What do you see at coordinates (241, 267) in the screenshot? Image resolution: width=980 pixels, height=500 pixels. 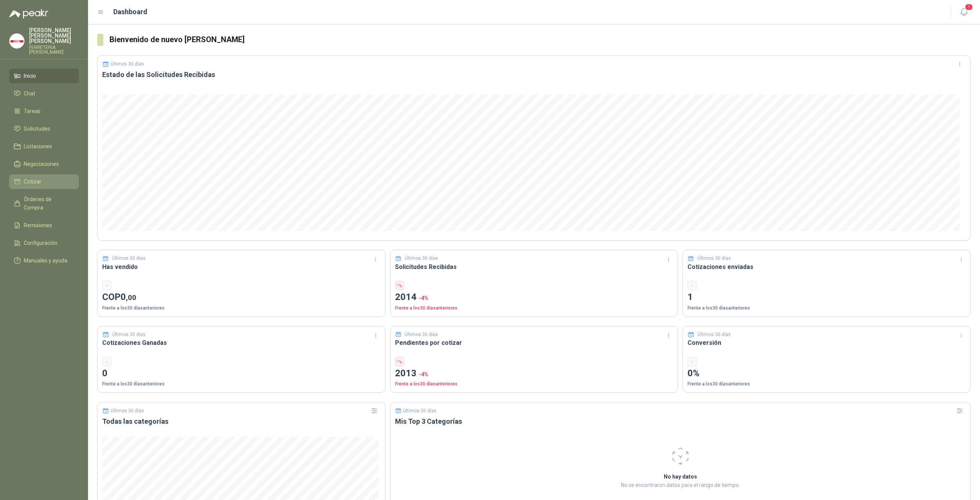 I see `h3: Has vendido` at bounding box center [241, 267].